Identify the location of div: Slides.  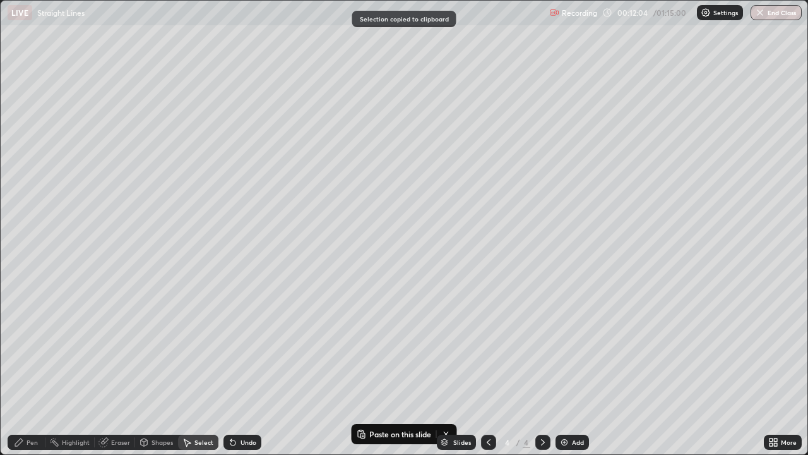
(462, 442).